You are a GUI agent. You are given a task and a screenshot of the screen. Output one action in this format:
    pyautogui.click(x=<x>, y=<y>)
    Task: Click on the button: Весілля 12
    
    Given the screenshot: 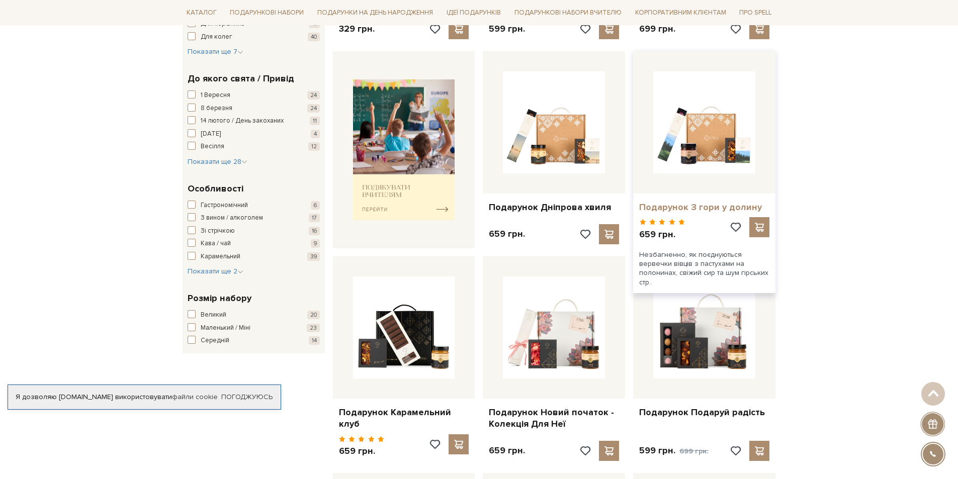 What is the action you would take?
    pyautogui.click(x=253, y=147)
    